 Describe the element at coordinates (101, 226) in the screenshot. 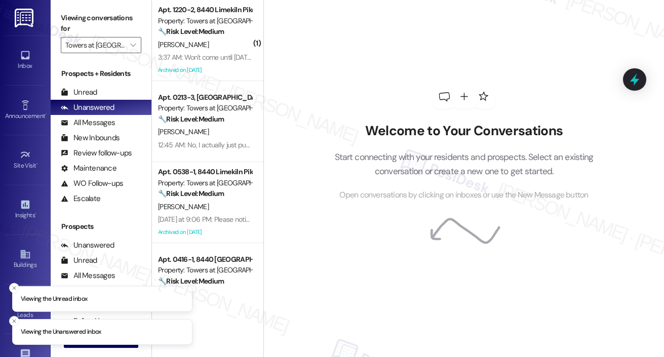

I see `div: Prospects` at that location.